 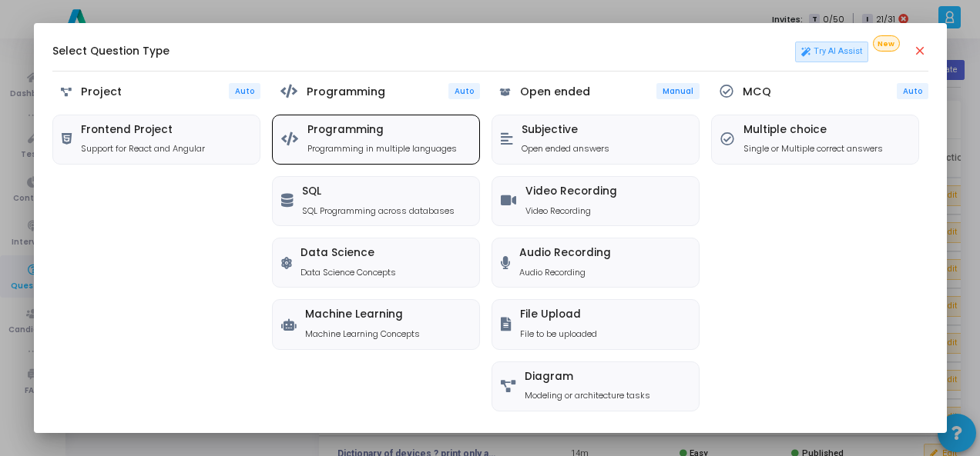 I want to click on h5: File Upload, so click(x=558, y=314).